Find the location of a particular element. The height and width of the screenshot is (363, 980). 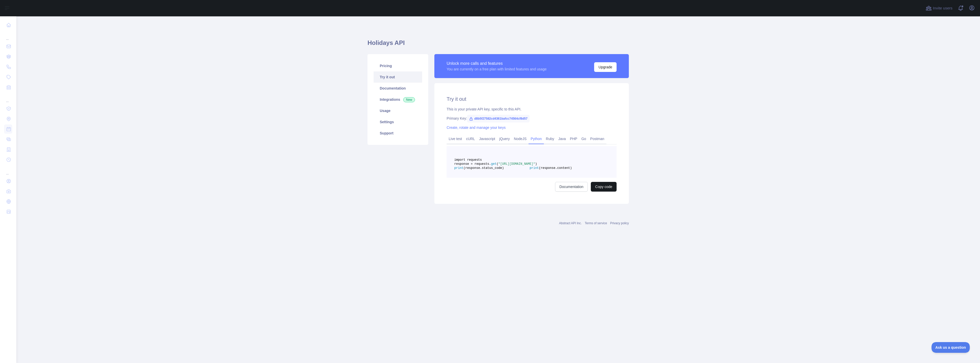

a: jQuery is located at coordinates (504, 138).